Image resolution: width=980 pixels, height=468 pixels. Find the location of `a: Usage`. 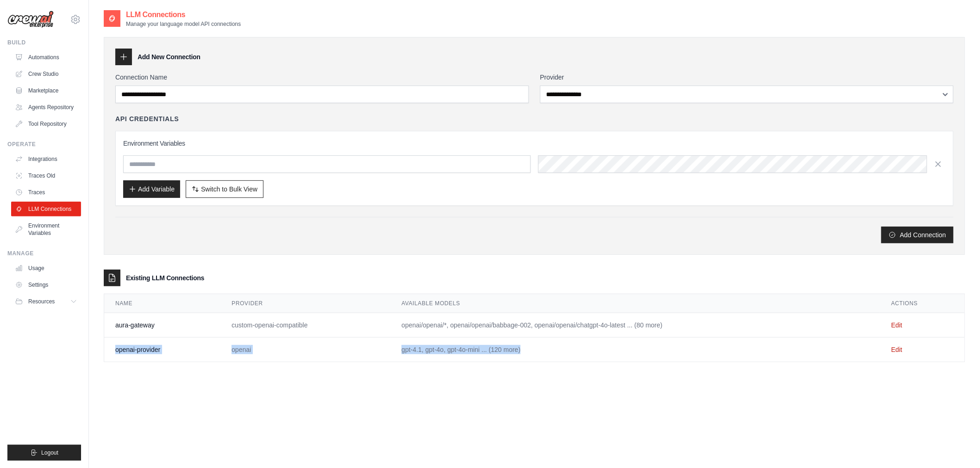

a: Usage is located at coordinates (46, 268).